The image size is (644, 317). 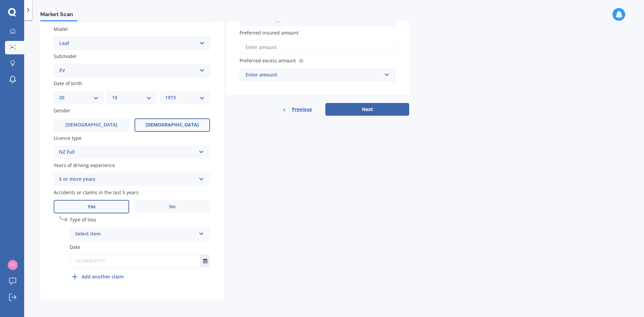 What do you see at coordinates (67, 138) in the screenshot?
I see `span: Licence type` at bounding box center [67, 138].